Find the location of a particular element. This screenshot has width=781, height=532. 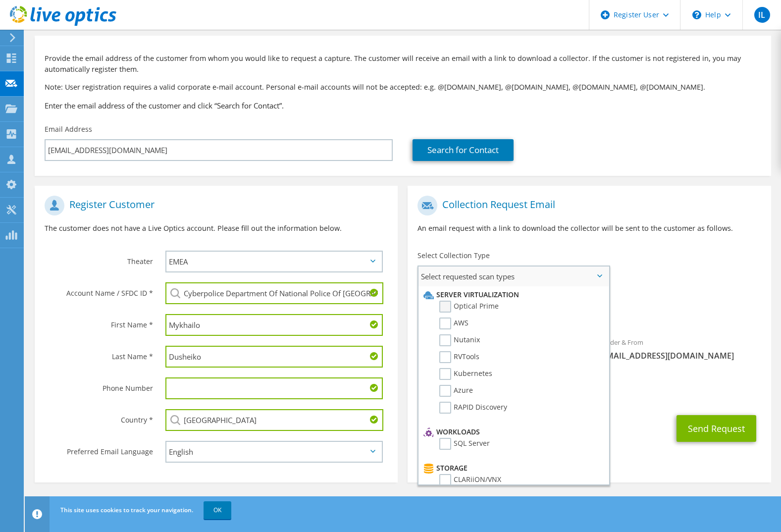

div: Sender & From is located at coordinates (681, 349).